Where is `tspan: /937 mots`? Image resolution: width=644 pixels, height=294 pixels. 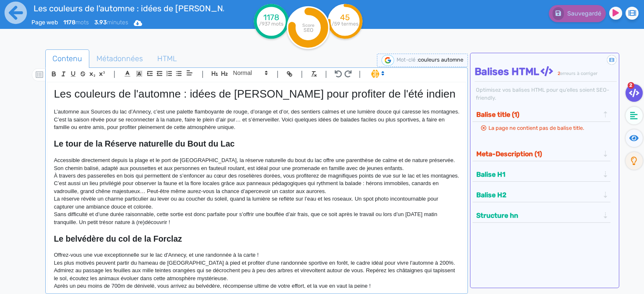
tspan: /937 mots is located at coordinates (271, 24).